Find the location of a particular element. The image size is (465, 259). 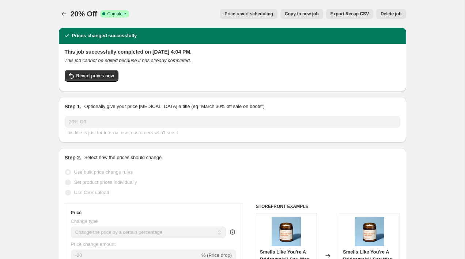

button: Price change jobs is located at coordinates (64, 14).